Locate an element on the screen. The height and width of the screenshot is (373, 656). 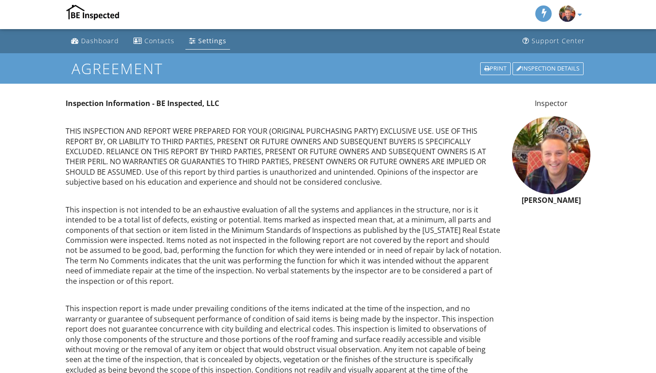
div: Inspection Details is located at coordinates (548, 69).